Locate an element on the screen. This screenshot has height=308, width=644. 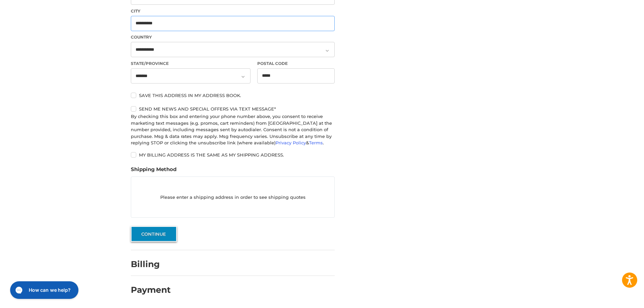
label: My billing address is the same as my shipping address. is located at coordinates (233, 155).